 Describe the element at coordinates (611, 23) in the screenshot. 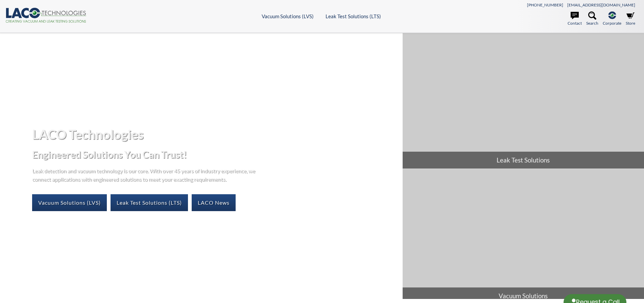

I see `span: Corporate` at that location.